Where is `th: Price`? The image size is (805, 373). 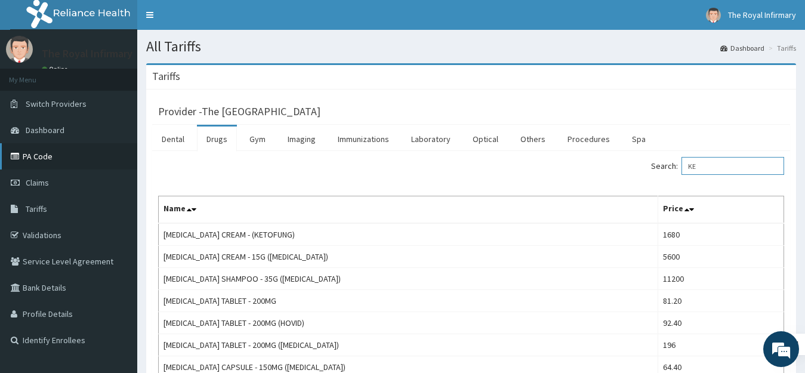
th: Price is located at coordinates (721, 210).